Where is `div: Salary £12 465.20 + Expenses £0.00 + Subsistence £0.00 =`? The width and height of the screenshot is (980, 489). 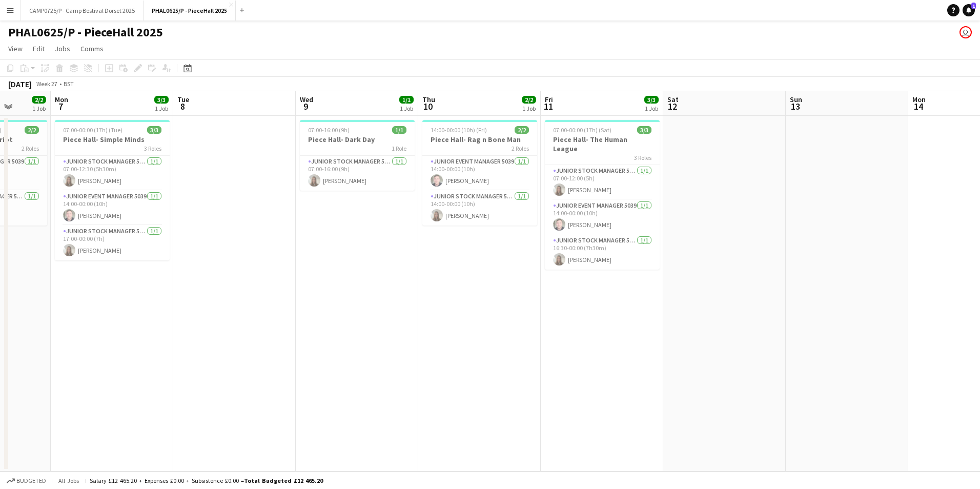
div: Salary £12 465.20 + Expenses £0.00 + Subsistence £0.00 = is located at coordinates (206, 480).